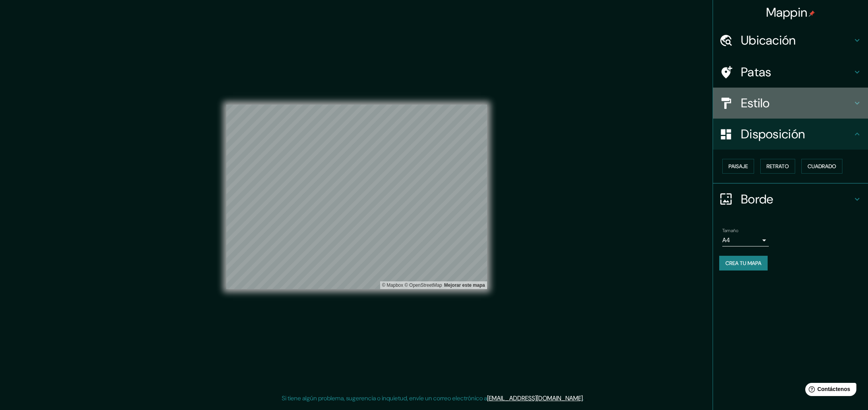 This screenshot has height=410, width=868. Describe the element at coordinates (791, 134) in the screenshot. I see `div: Disposición` at that location.